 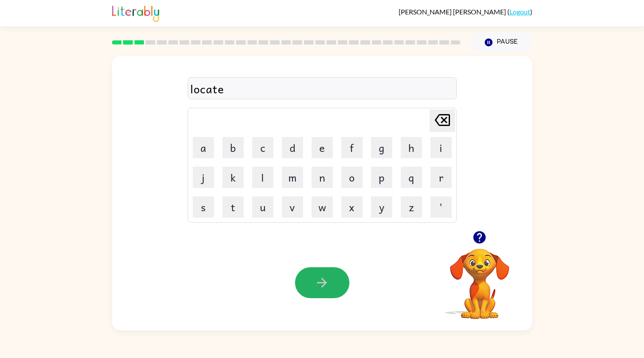 I want to click on img: Literably, so click(x=136, y=13).